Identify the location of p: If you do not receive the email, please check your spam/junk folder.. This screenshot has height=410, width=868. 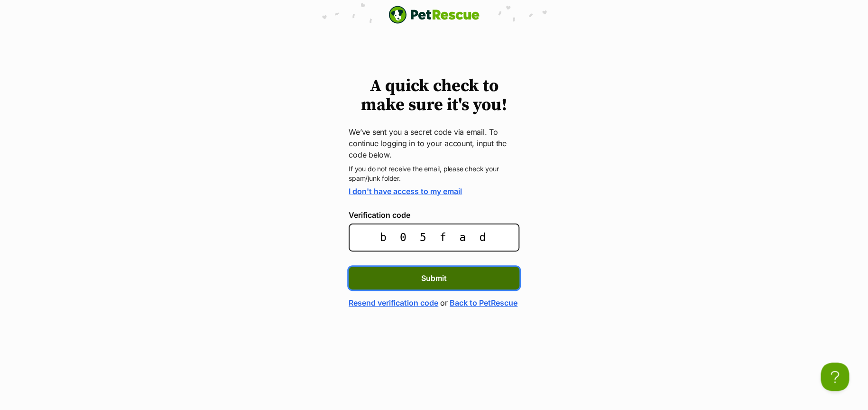
(434, 174).